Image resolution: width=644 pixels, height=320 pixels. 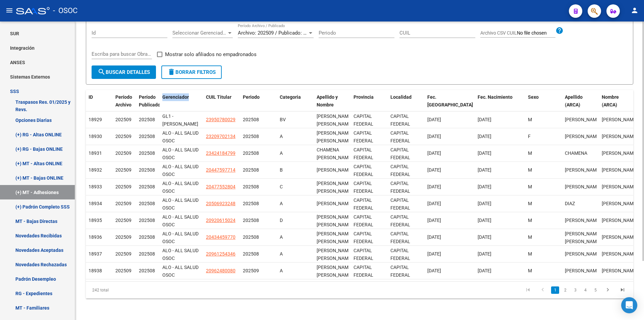 I want to click on span: 18938, so click(x=95, y=270).